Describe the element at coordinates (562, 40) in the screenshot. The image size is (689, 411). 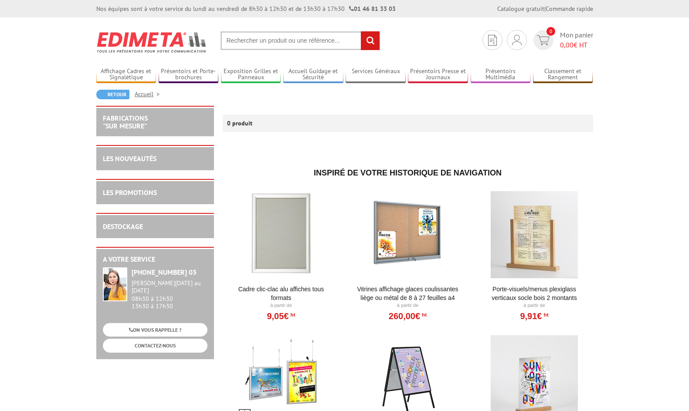
I see `a: devis rapide 0 Mon panier 0,00€ HT` at that location.